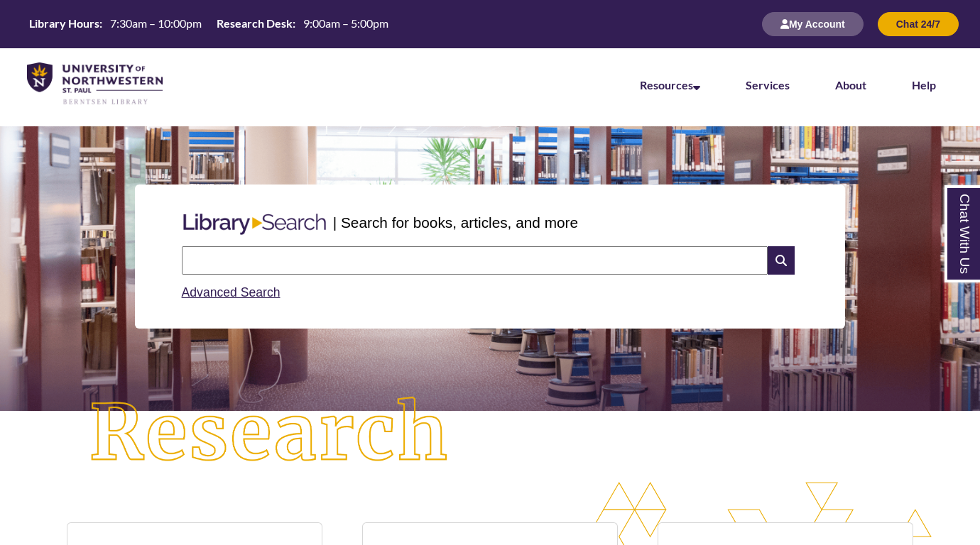  What do you see at coordinates (781, 261) in the screenshot?
I see `i: Search` at bounding box center [781, 261].